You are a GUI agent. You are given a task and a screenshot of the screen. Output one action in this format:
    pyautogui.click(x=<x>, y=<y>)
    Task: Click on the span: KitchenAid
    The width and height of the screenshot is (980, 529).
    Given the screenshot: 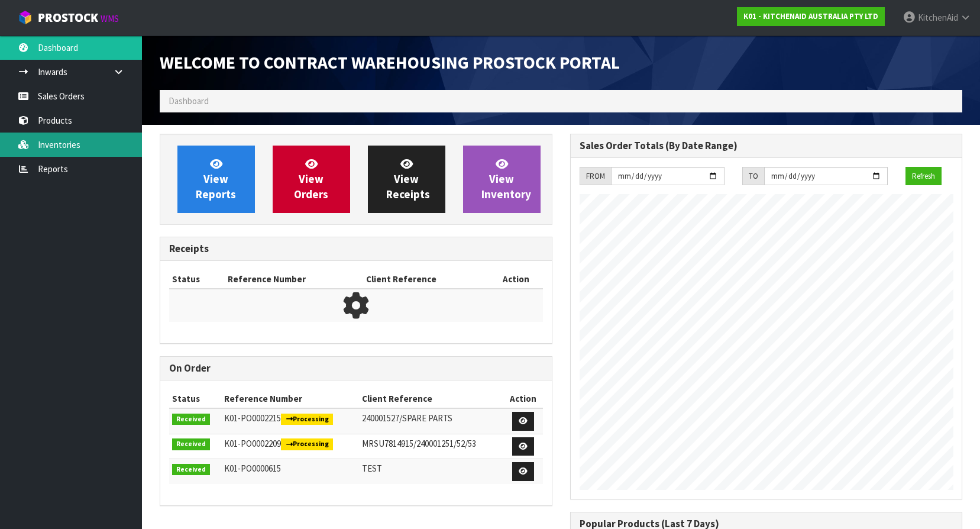 What is the action you would take?
    pyautogui.click(x=938, y=17)
    